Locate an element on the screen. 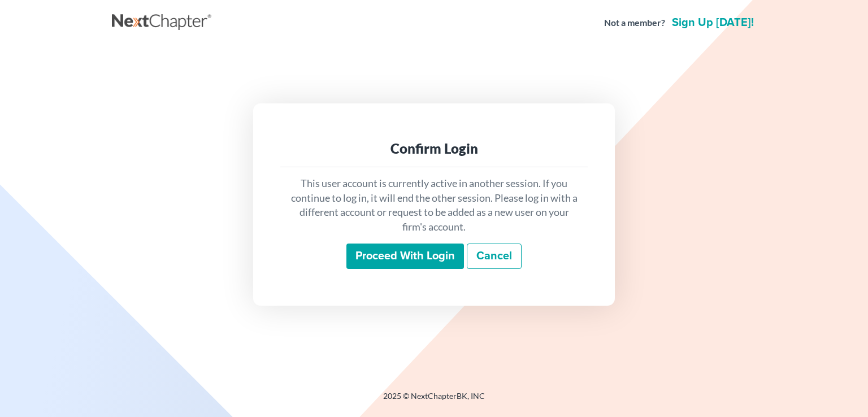  strong: Not a member? is located at coordinates (634, 23).